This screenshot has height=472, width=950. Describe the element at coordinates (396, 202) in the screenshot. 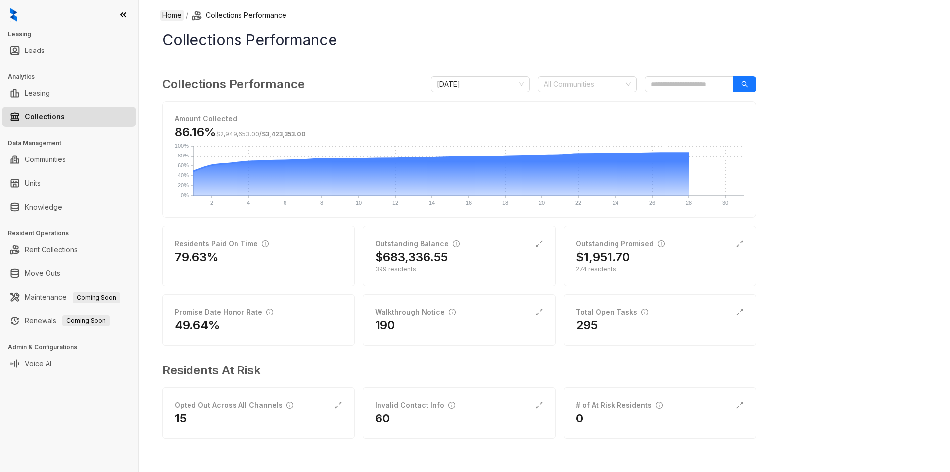

I see `text: 12` at that location.